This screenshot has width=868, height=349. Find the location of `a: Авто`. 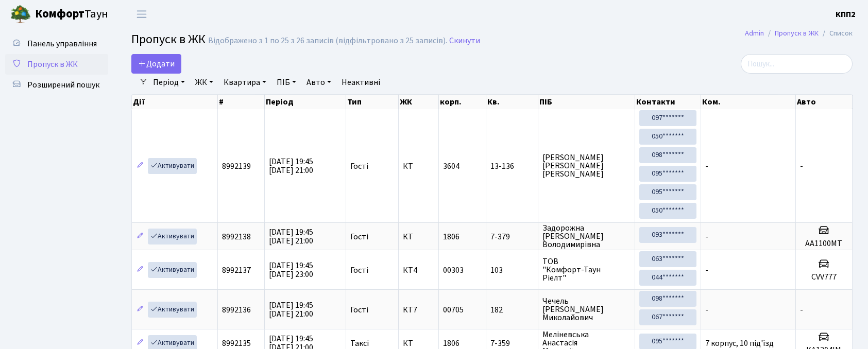

a: Авто is located at coordinates (319, 82).